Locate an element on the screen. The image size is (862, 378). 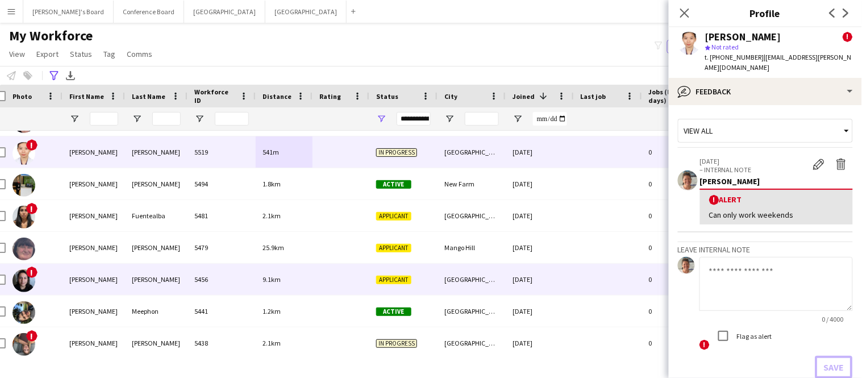
div: New Farm is located at coordinates (472, 183).